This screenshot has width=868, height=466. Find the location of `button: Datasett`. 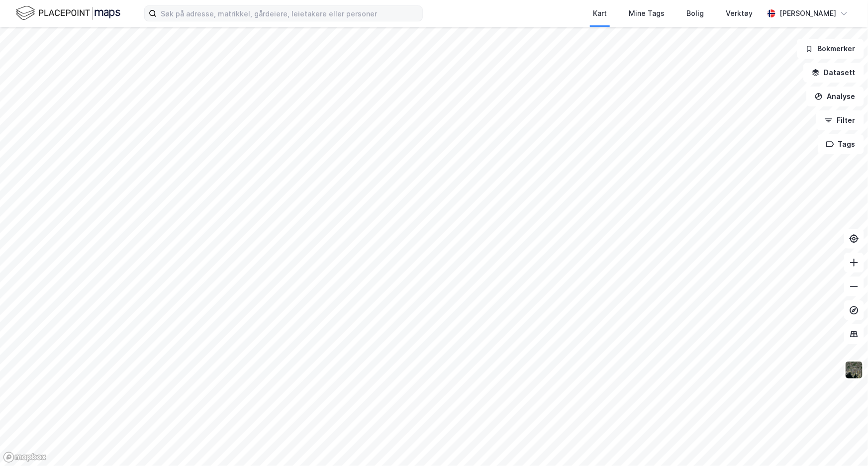

button: Datasett is located at coordinates (834, 72).